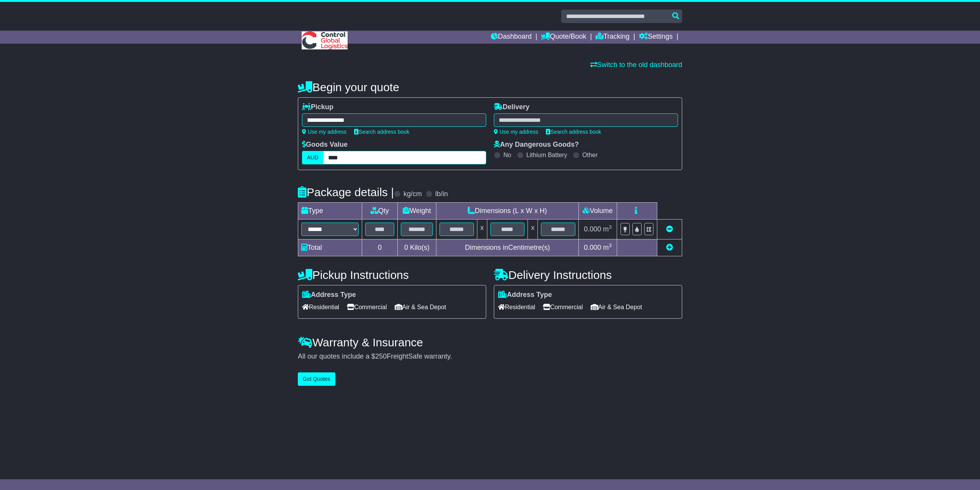 This screenshot has width=980, height=490. I want to click on label: No, so click(507, 154).